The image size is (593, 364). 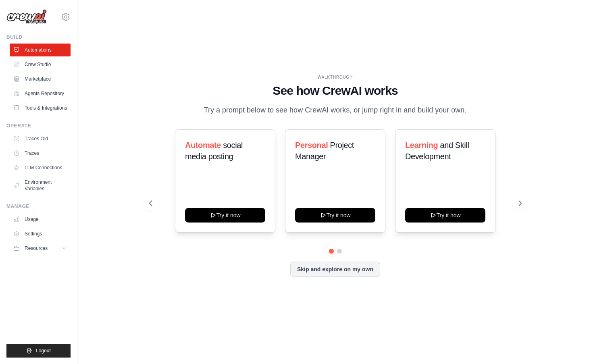 I want to click on div: Manage, so click(x=38, y=207).